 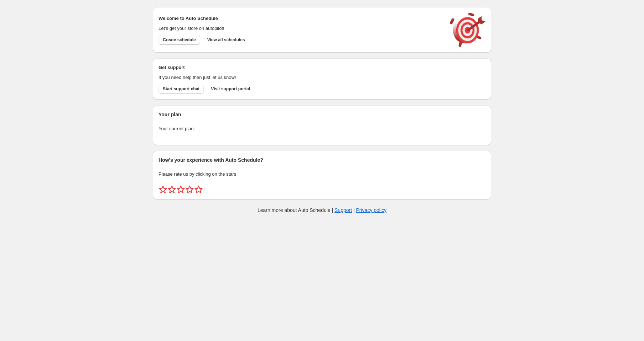 I want to click on p: Please rate us by clicking on the stars, so click(x=322, y=174).